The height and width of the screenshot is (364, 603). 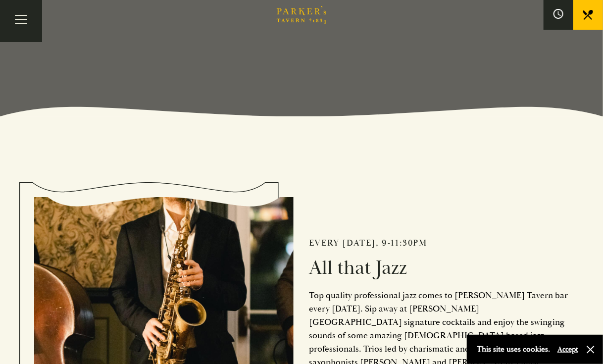 I want to click on button: Close and accept, so click(x=590, y=350).